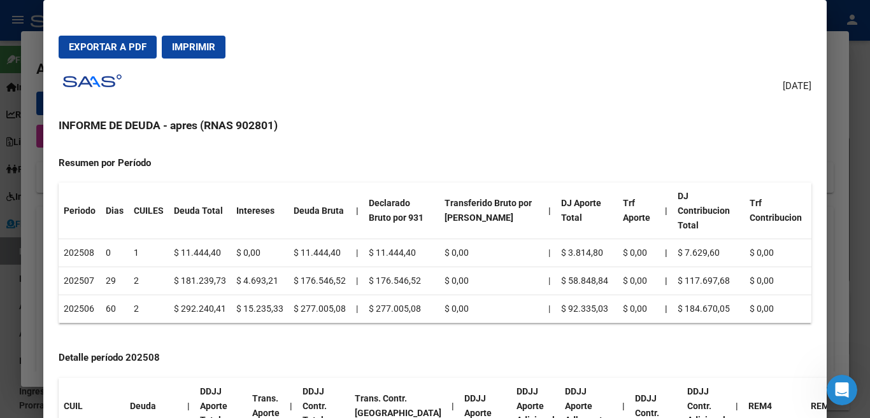 The width and height of the screenshot is (870, 418). What do you see at coordinates (200, 211) in the screenshot?
I see `th: Deuda Total` at bounding box center [200, 211].